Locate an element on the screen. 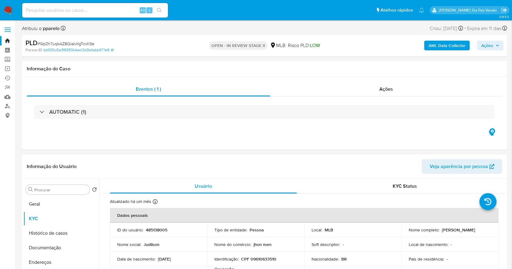 Image resolution: width=512 pixels, height=269 pixels. p: Judilson is located at coordinates (151, 245).